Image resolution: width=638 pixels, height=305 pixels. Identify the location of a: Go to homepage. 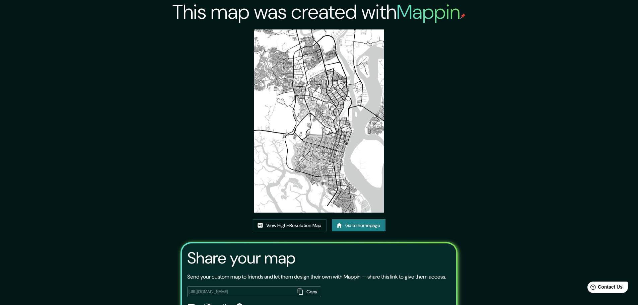
(359, 225).